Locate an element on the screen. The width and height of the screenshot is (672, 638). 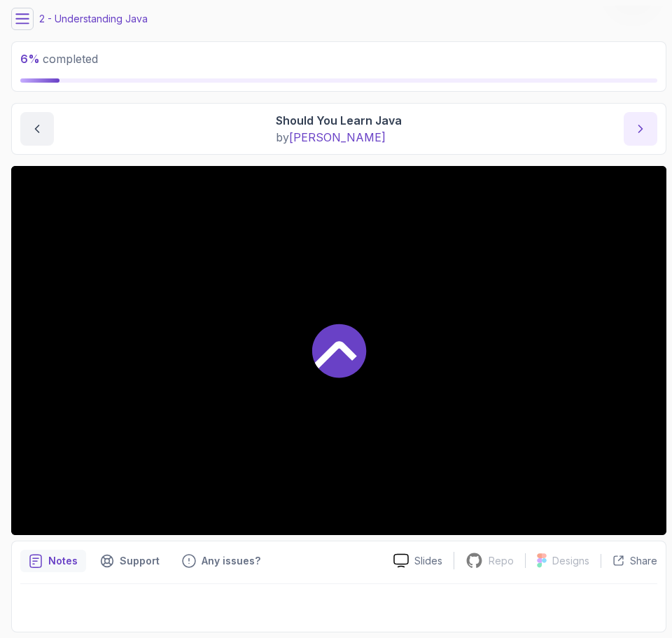
p: Repo is located at coordinates (502, 562).